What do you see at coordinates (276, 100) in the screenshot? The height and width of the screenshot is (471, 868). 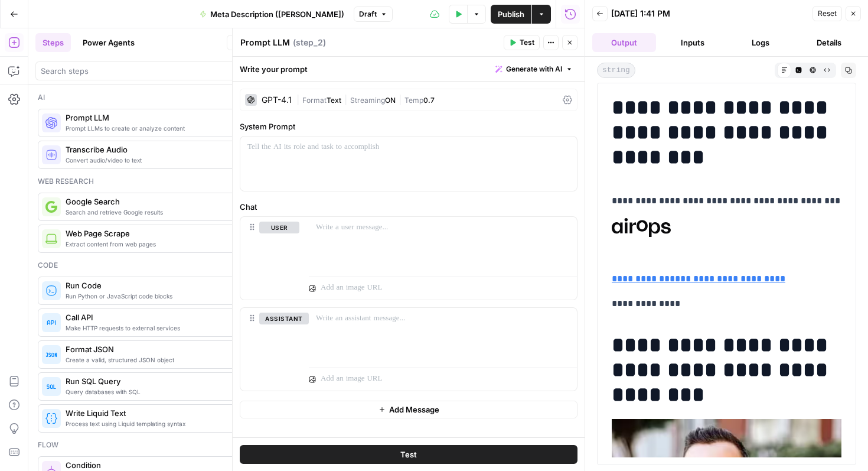 I see `div: GPT-4.1` at bounding box center [276, 100].